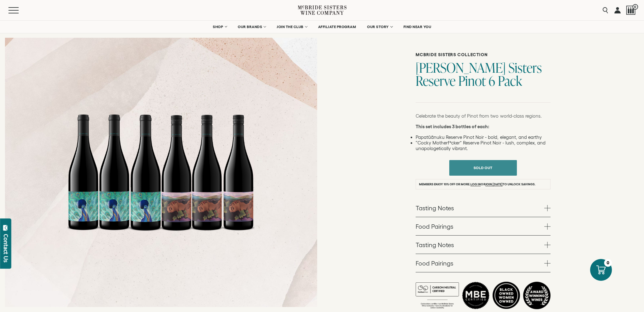  What do you see at coordinates (337, 27) in the screenshot?
I see `a: AFFILIATE PROGRAM` at bounding box center [337, 27].